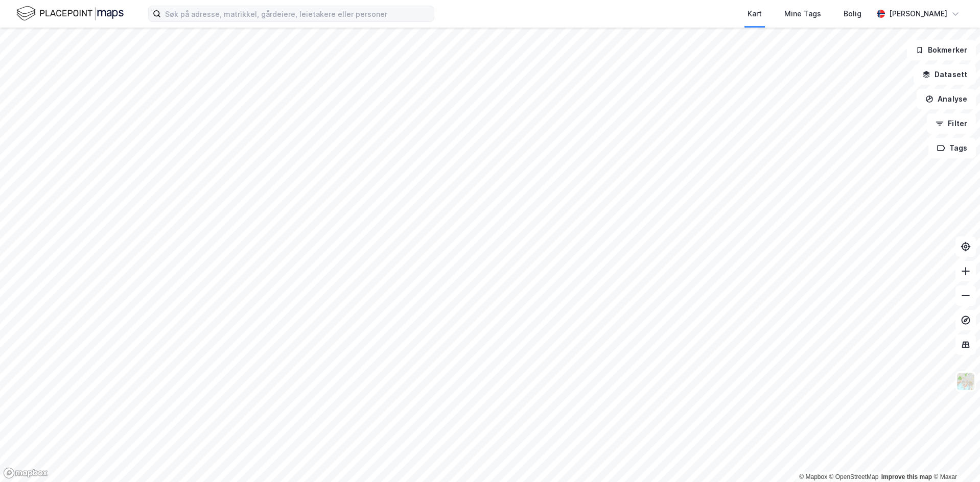 This screenshot has height=482, width=980. Describe the element at coordinates (297, 14) in the screenshot. I see `input: Søk på adresse, matrikkel, gårdeiere, leietakere eller personer` at that location.